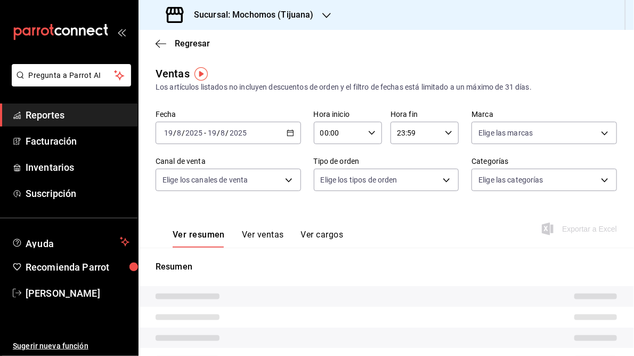 The height and width of the screenshot is (356, 634). Describe the element at coordinates (122, 32) in the screenshot. I see `button: open_drawer_menu` at that location.